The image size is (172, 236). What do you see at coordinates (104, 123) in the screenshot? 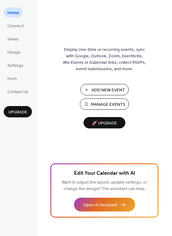
I see `button: 🚀 Upgrade` at bounding box center [104, 123].